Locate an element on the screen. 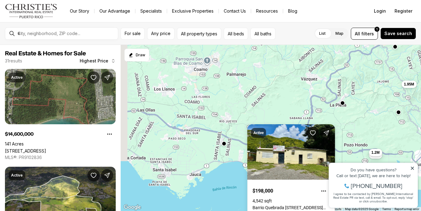 This screenshot has height=211, width=421. span: Login is located at coordinates (379, 11).